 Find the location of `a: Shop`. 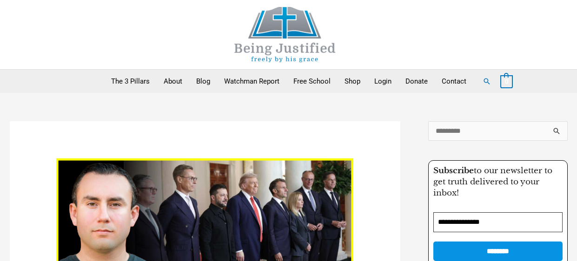

a: Shop is located at coordinates (353, 81).